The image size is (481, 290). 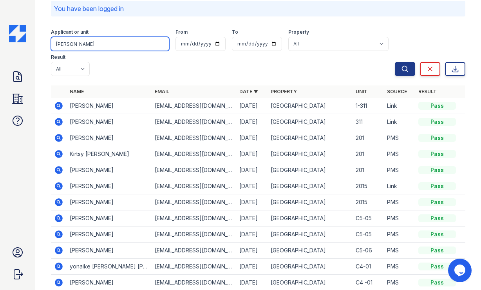 What do you see at coordinates (70, 32) in the screenshot?
I see `label: Applicant or unit` at bounding box center [70, 32].